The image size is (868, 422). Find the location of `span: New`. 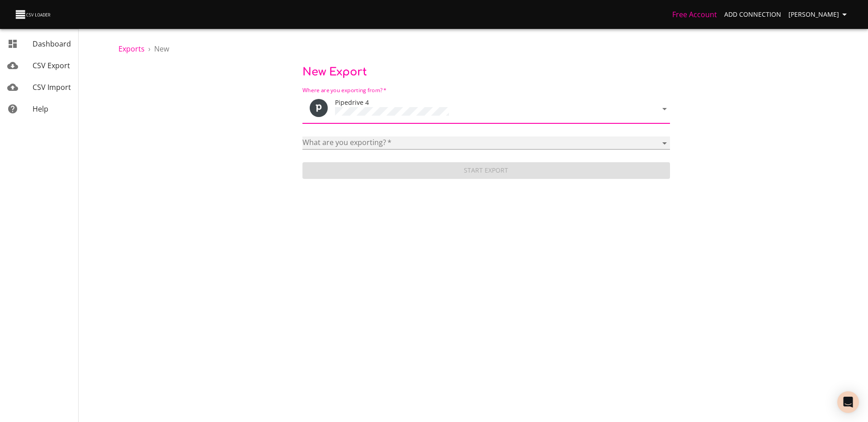

span: New is located at coordinates (162, 48).